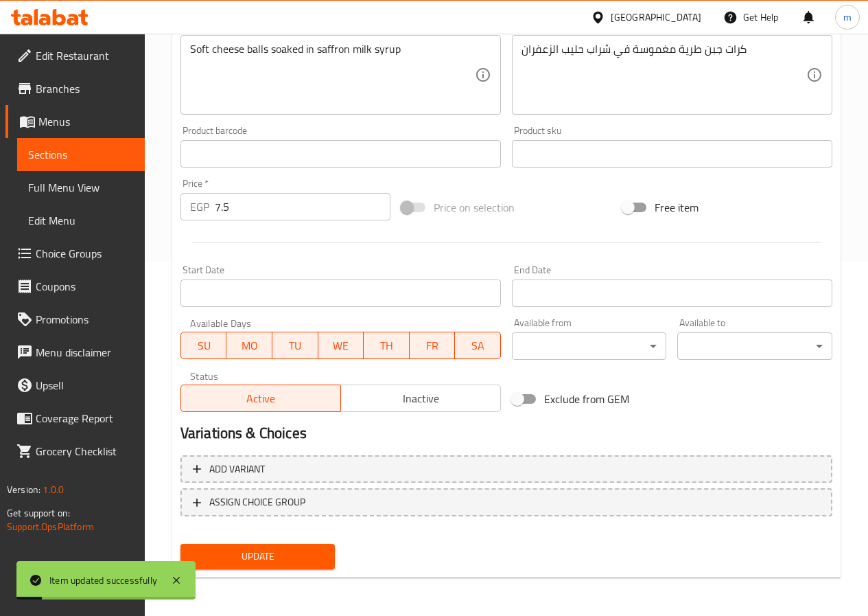  I want to click on span: Coupons, so click(84, 286).